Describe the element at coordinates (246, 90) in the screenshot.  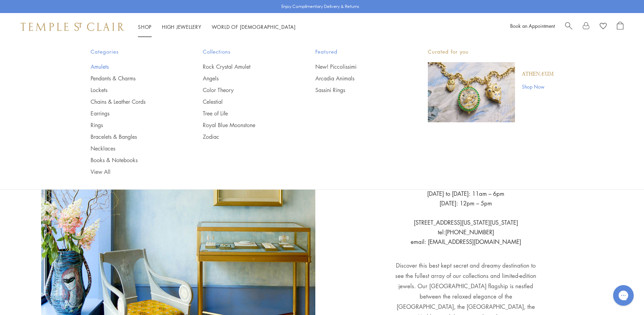
I see `a: Color Theory` at that location.